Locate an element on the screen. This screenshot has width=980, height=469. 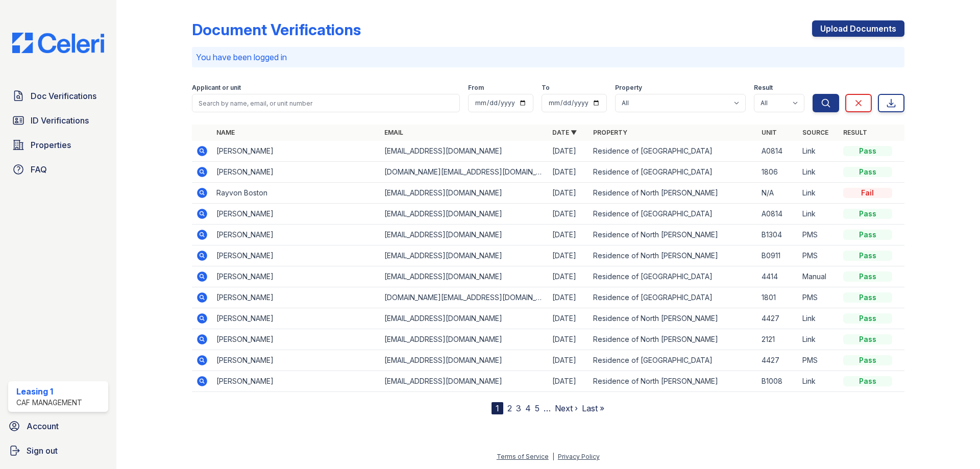
button: Sign out is located at coordinates (58, 450).